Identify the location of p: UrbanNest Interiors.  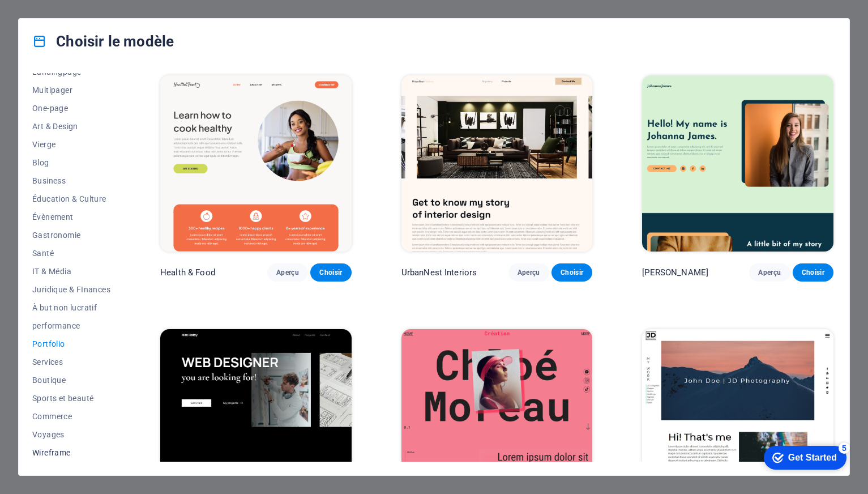
(439, 272).